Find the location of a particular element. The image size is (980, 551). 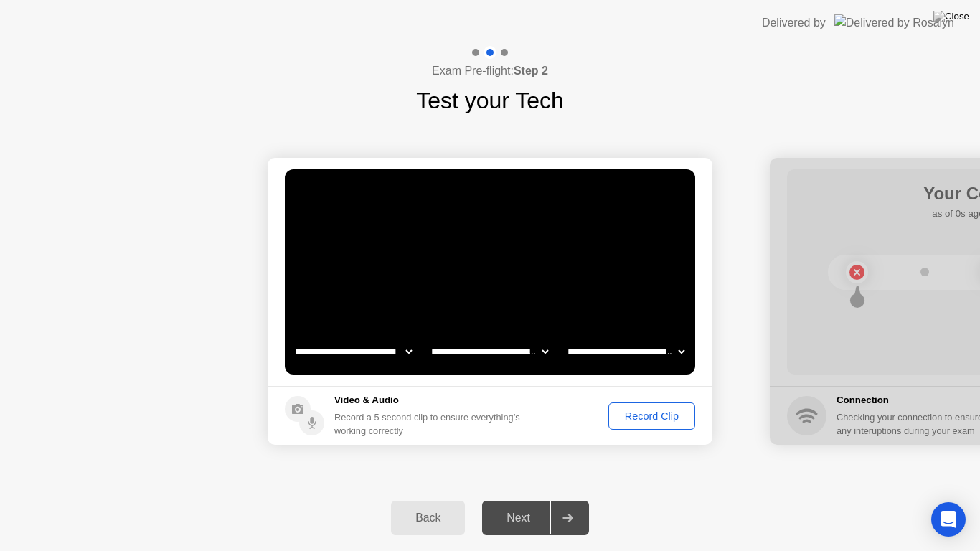

img: Close is located at coordinates (951, 17).